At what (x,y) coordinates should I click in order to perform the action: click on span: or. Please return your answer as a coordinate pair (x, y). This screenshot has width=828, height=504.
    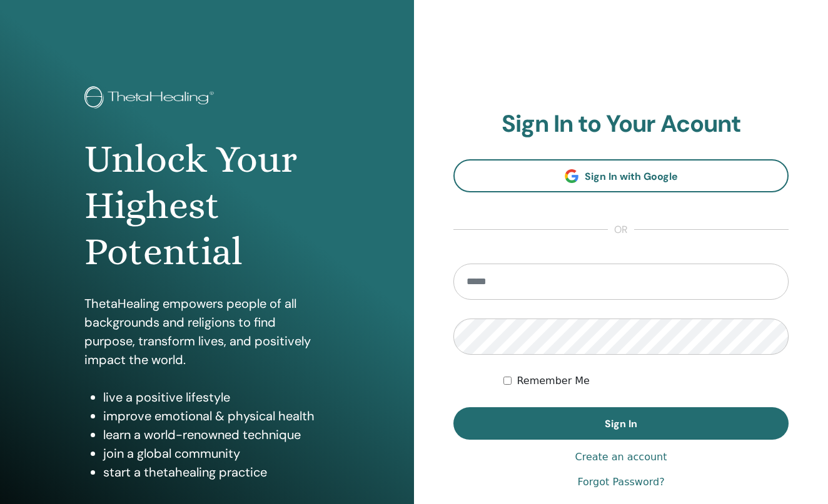
    Looking at the image, I should click on (621, 230).